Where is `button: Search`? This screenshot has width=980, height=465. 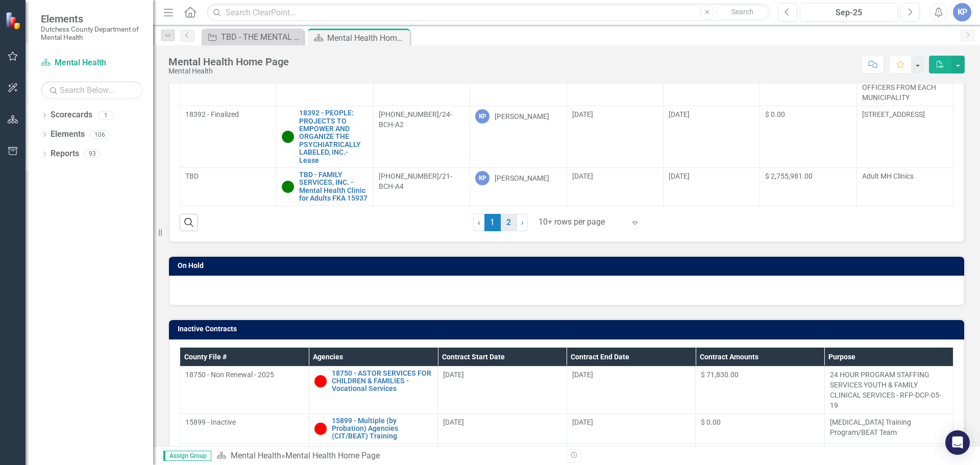
button: Search is located at coordinates (742, 12).